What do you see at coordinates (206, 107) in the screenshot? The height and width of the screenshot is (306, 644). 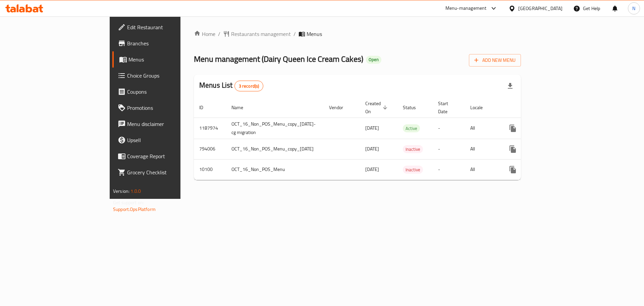 I see `span: ID` at bounding box center [206, 107].